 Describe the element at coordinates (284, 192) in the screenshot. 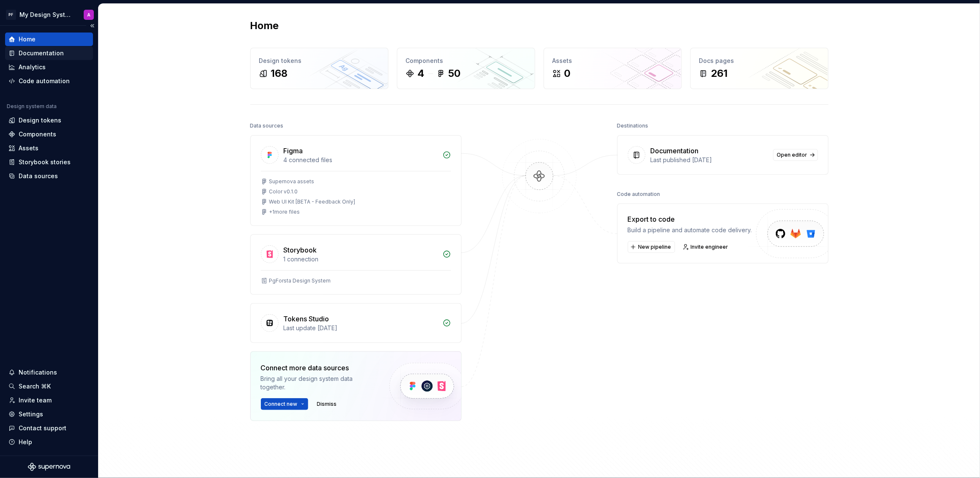

I see `div: Color v0.1.0` at that location.